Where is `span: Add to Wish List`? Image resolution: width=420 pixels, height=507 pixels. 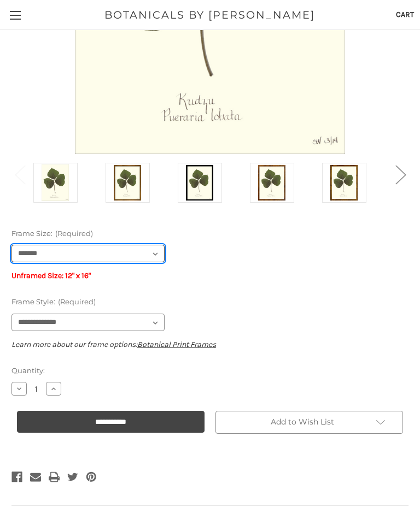
span: Add to Wish List is located at coordinates (302, 421).